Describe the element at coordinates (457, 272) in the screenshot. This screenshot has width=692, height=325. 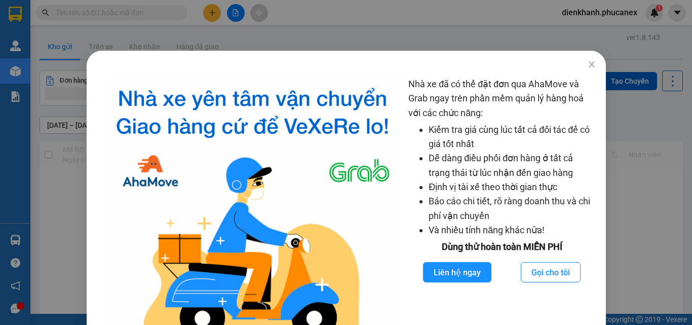
I see `button: Liên hệ ngay` at that location.